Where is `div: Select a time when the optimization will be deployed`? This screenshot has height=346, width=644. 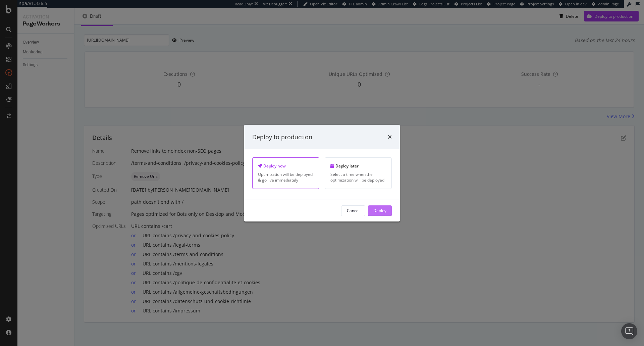
div: Select a time when the optimization will be deployed is located at coordinates (358, 177).